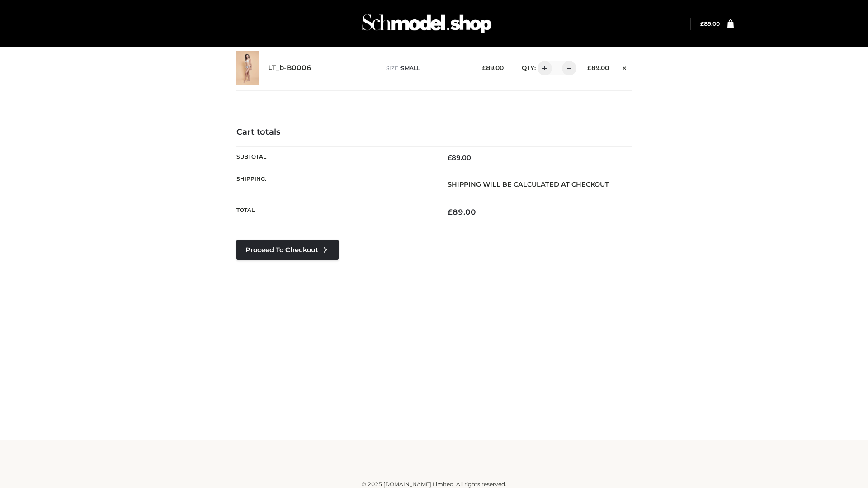  What do you see at coordinates (427, 23) in the screenshot?
I see `img: Schmodel Admin 964` at bounding box center [427, 23].